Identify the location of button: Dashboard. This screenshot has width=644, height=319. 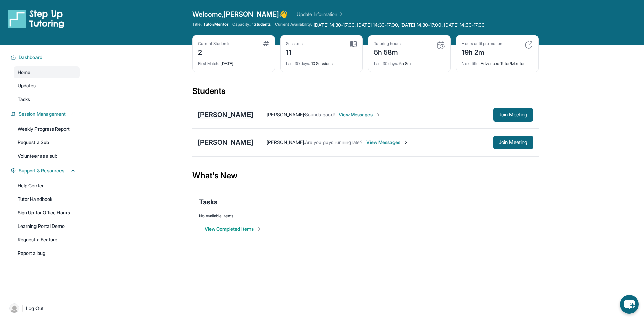
(45, 58).